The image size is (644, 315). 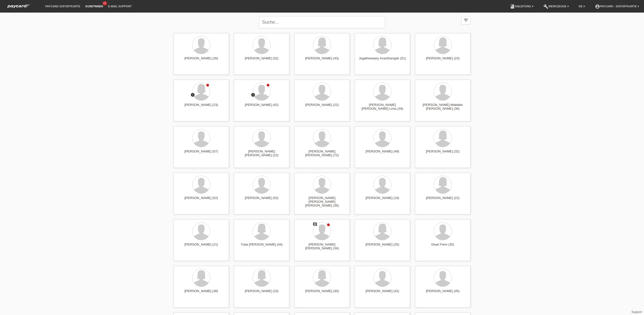 I want to click on i: build, so click(x=546, y=6).